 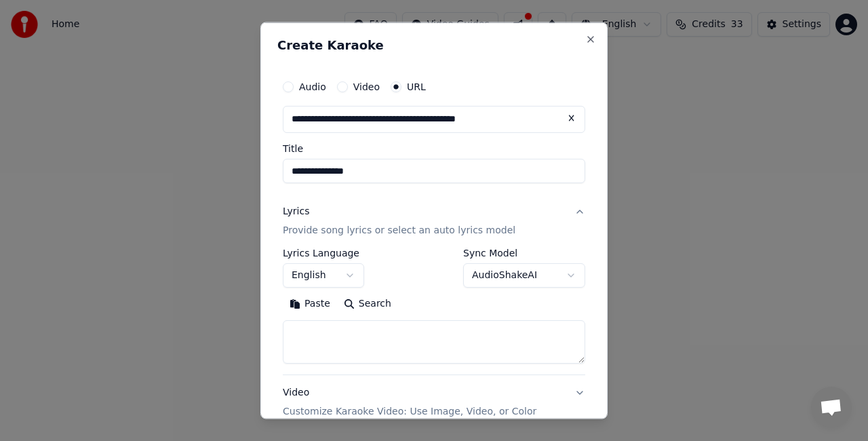 I want to click on button: VideoCustomize Karaoke Video: Use Image, Video, or Color, so click(x=434, y=401).